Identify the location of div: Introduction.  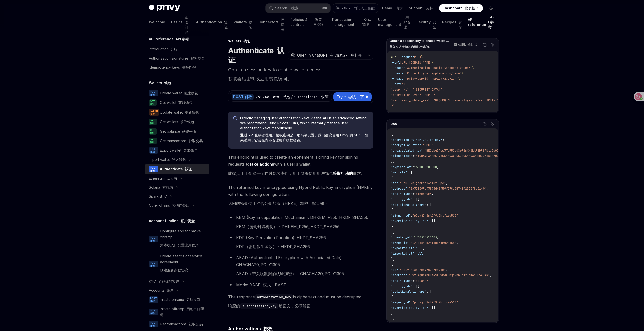
(163, 49).